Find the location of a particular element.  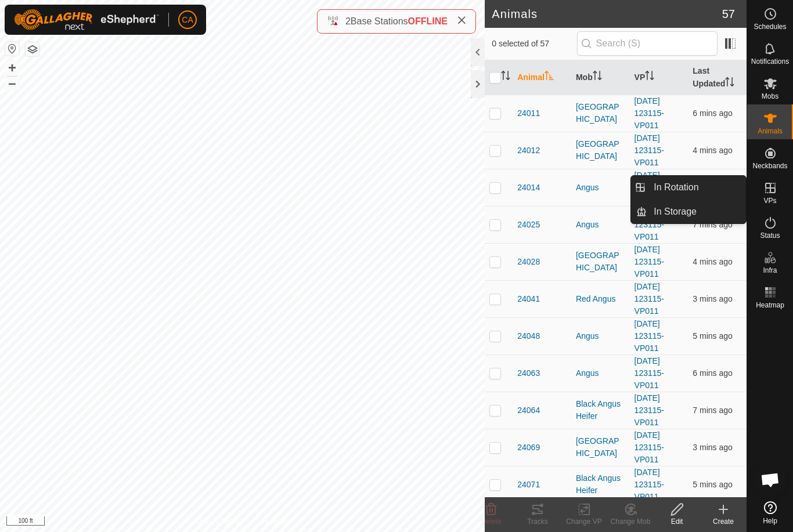

button: Reset Map is located at coordinates (12, 49).